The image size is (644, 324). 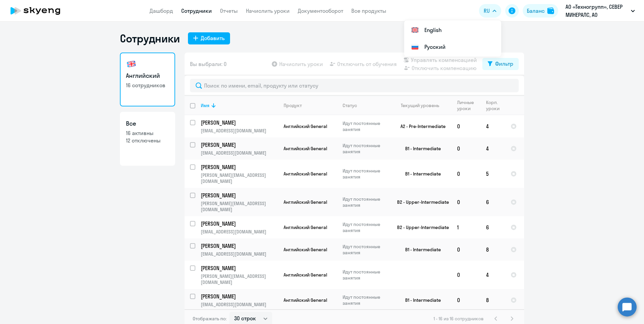 I want to click on input: Поиск по имени, email, продукту или статусу, so click(x=354, y=85).